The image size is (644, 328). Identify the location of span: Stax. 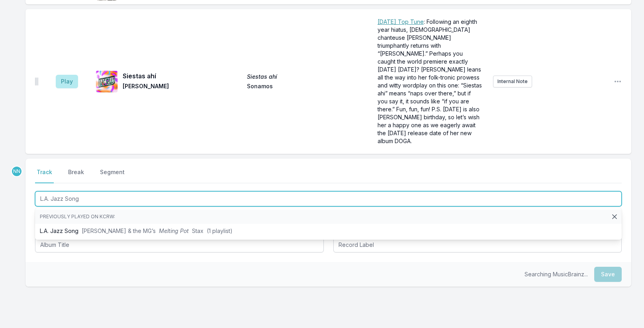
(198, 231).